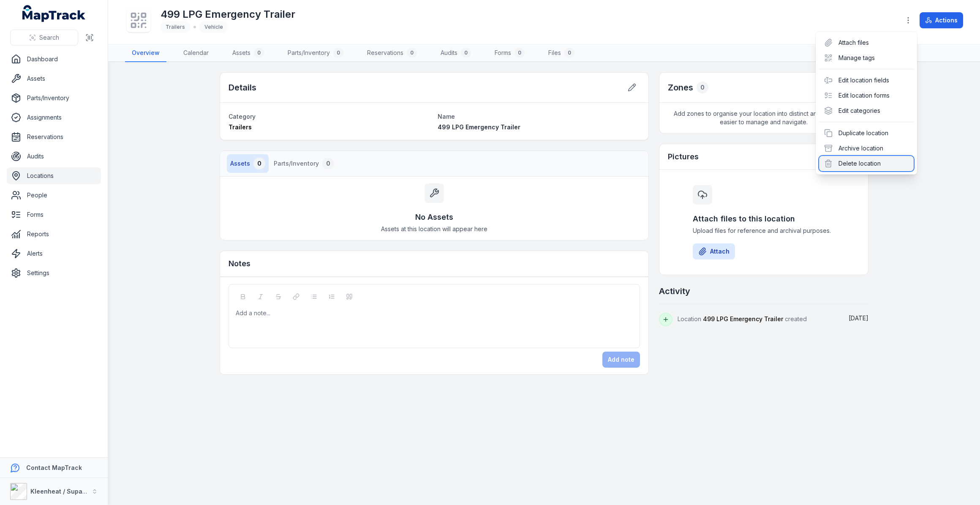 This screenshot has width=980, height=505. What do you see at coordinates (866, 148) in the screenshot?
I see `div: Archive location` at bounding box center [866, 148].